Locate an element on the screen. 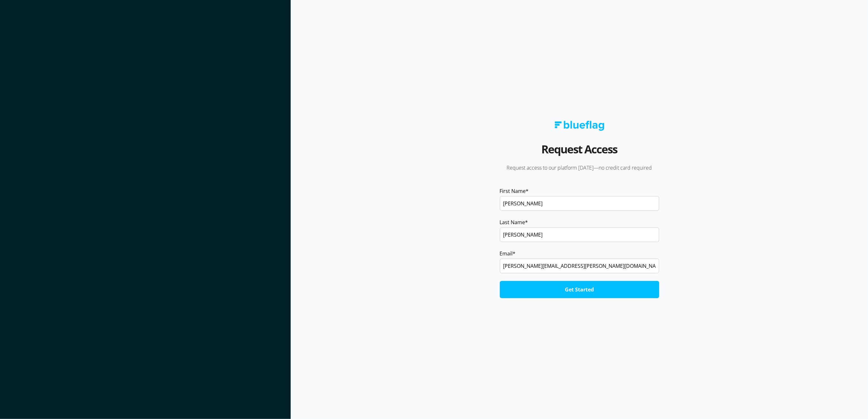 The height and width of the screenshot is (419, 868). input: name@yourcompany.com.au is located at coordinates (579, 266).